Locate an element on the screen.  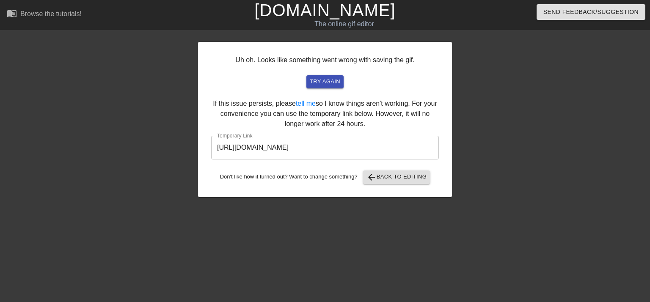
div: Don't like how it turned out? Want to change something? is located at coordinates (325, 177).